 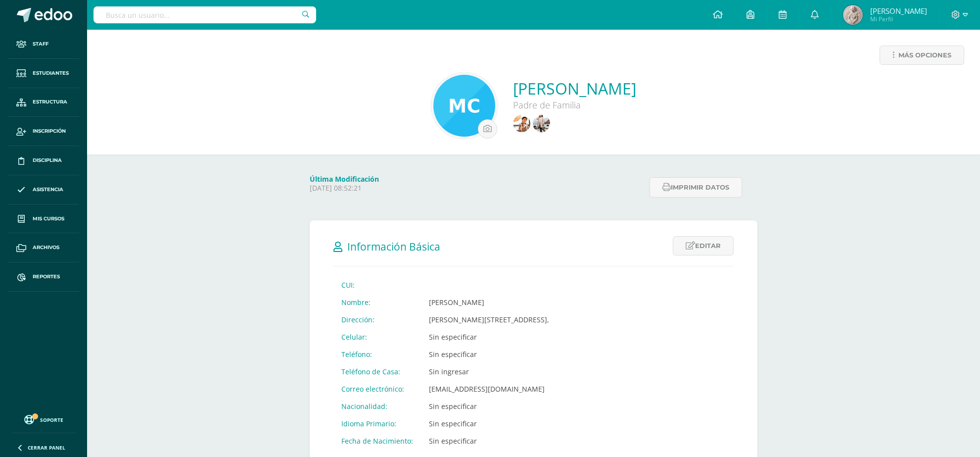 I want to click on img: b0758327fff08c4e97f848a3a8ac5526.png, so click(x=541, y=123).